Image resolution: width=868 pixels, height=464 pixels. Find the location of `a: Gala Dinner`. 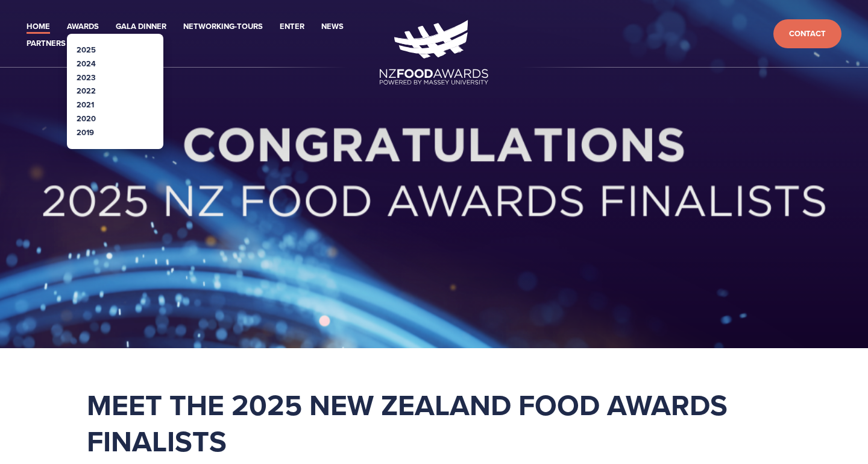

a: Gala Dinner is located at coordinates (141, 27).